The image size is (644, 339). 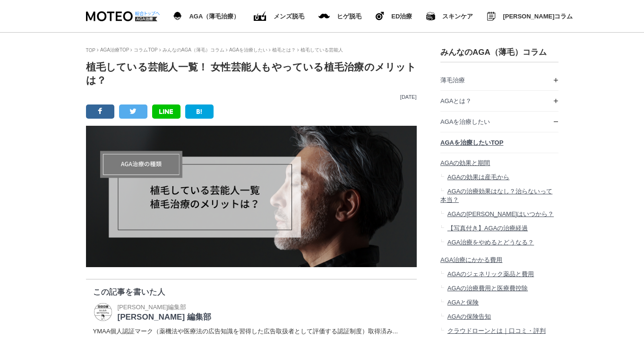 I want to click on span: AGAを治療したい, so click(x=465, y=122).